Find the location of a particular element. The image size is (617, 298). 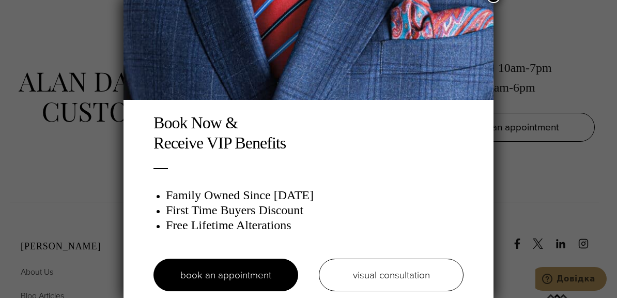

h3: Free Lifetime Alterations is located at coordinates (315, 225).